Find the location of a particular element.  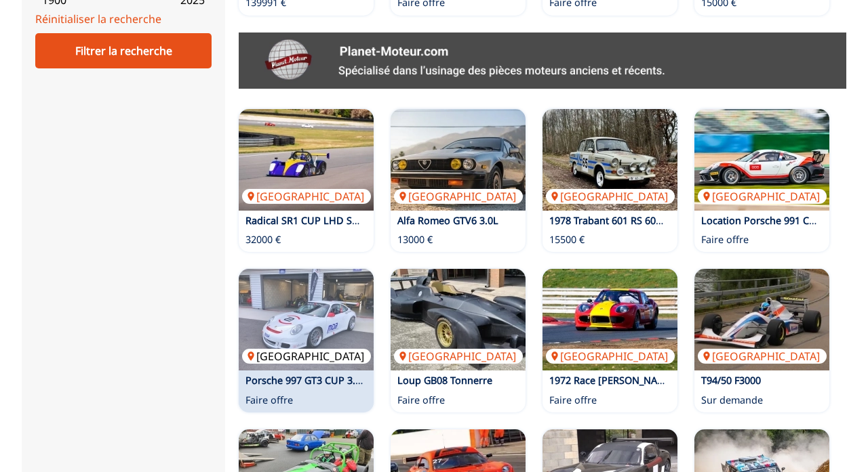

img: 1978 Trabant 601 RS 600 Rallye - 40 PS, Resta., Str.Zul is located at coordinates (610, 160).